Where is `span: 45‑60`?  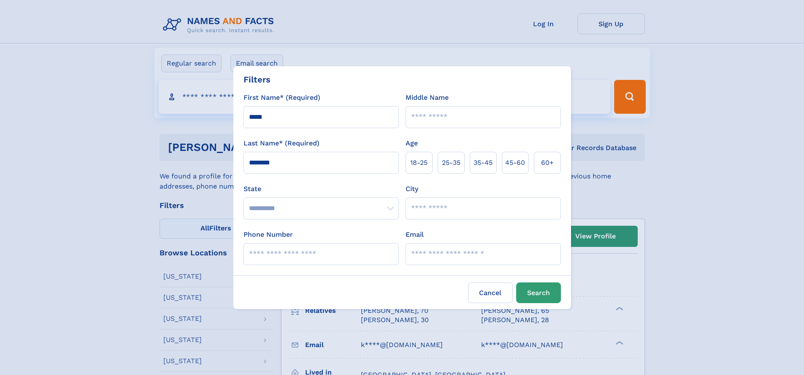
span: 45‑60 is located at coordinates (515, 163).